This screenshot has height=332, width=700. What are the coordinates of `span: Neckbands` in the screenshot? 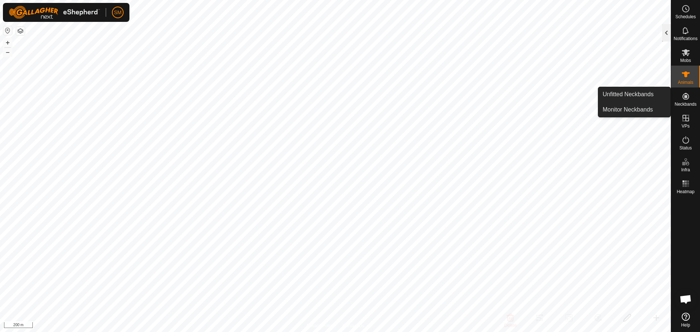 It's located at (686, 104).